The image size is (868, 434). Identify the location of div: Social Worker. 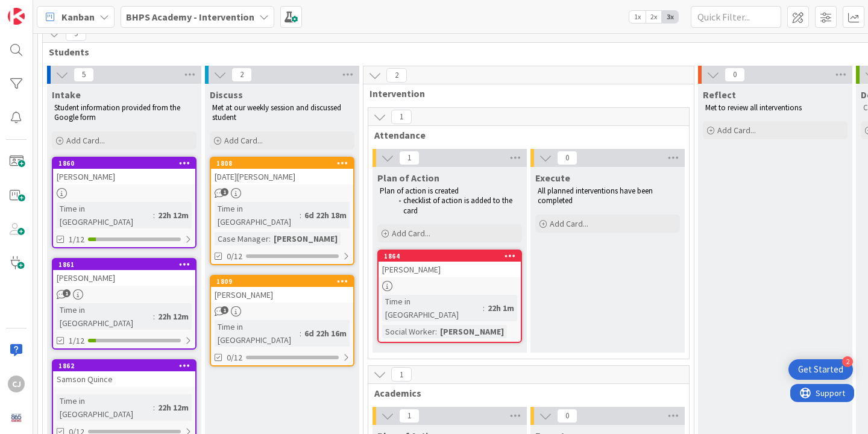
(409, 331).